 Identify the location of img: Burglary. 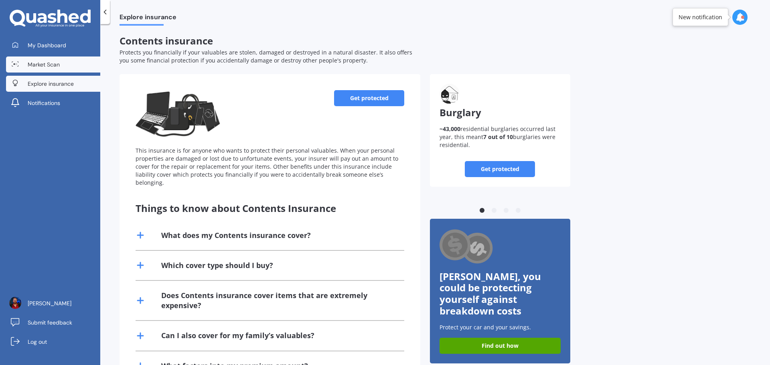
(450, 94).